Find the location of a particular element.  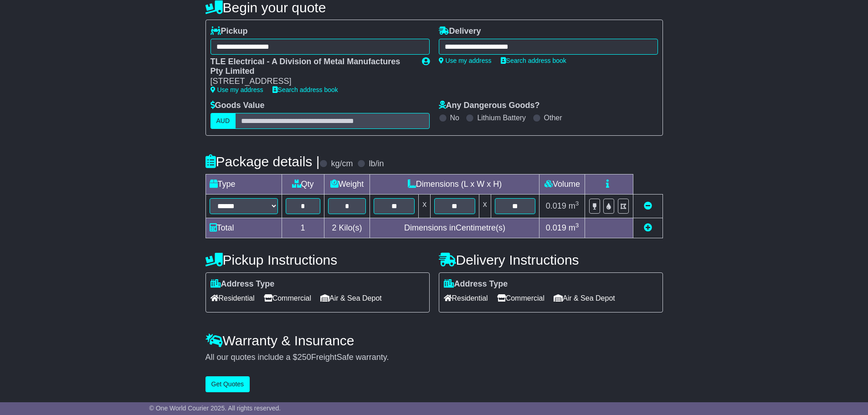

td: Dimensions (L x W x H) is located at coordinates (455, 184).